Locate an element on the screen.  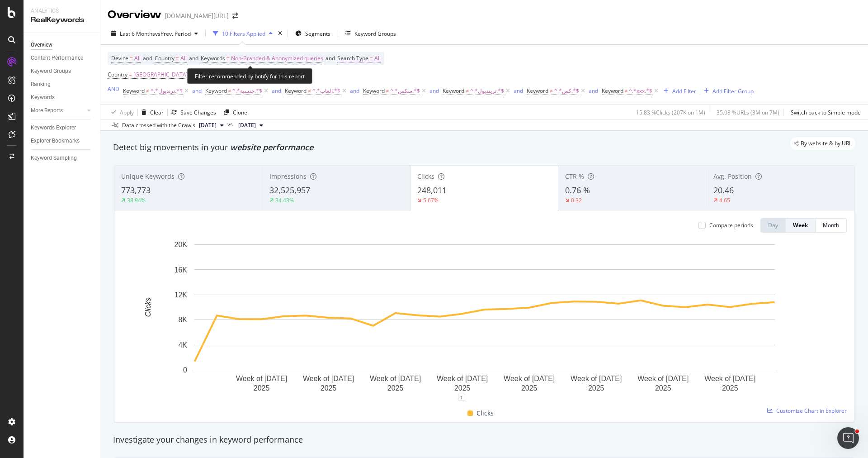
text: 12K is located at coordinates (181, 295).